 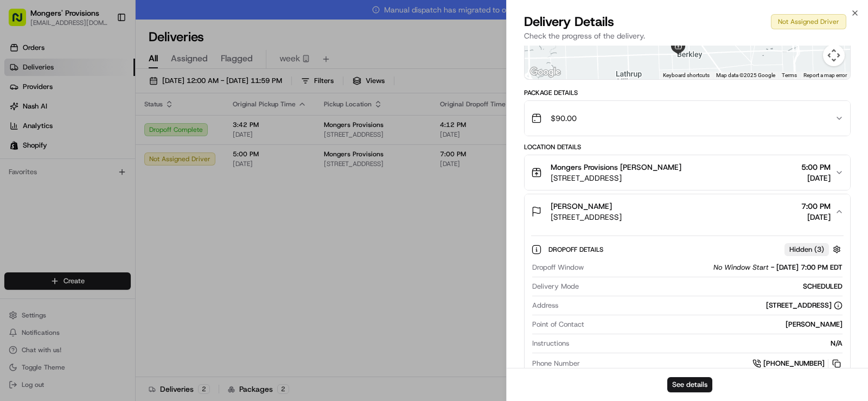 I want to click on button: $90.00, so click(x=687, y=118).